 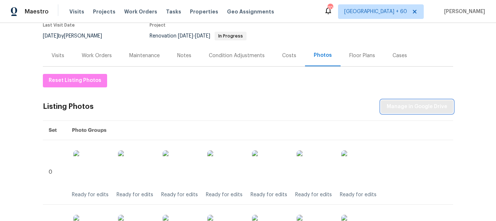 I want to click on span: Geo Assignments, so click(x=251, y=12).